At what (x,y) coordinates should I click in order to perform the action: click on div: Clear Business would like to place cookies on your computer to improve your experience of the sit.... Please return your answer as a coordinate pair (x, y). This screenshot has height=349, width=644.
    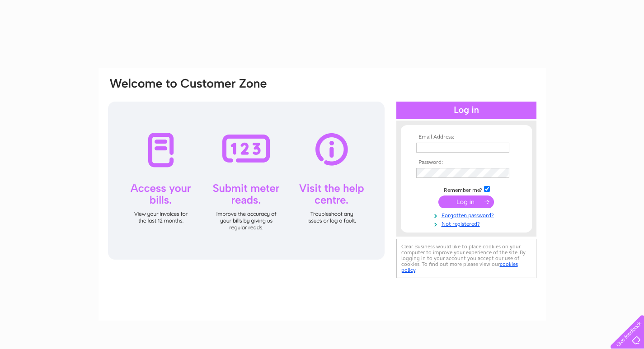
    Looking at the image, I should click on (466, 258).